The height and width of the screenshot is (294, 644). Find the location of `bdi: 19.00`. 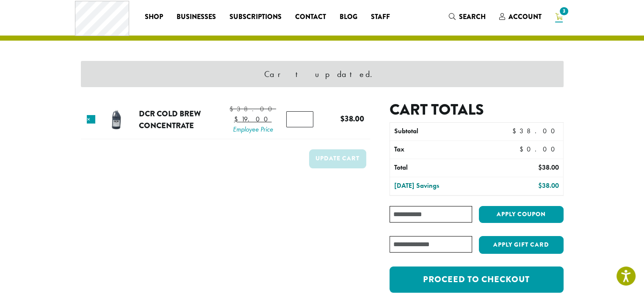

bdi: 19.00 is located at coordinates (253, 119).